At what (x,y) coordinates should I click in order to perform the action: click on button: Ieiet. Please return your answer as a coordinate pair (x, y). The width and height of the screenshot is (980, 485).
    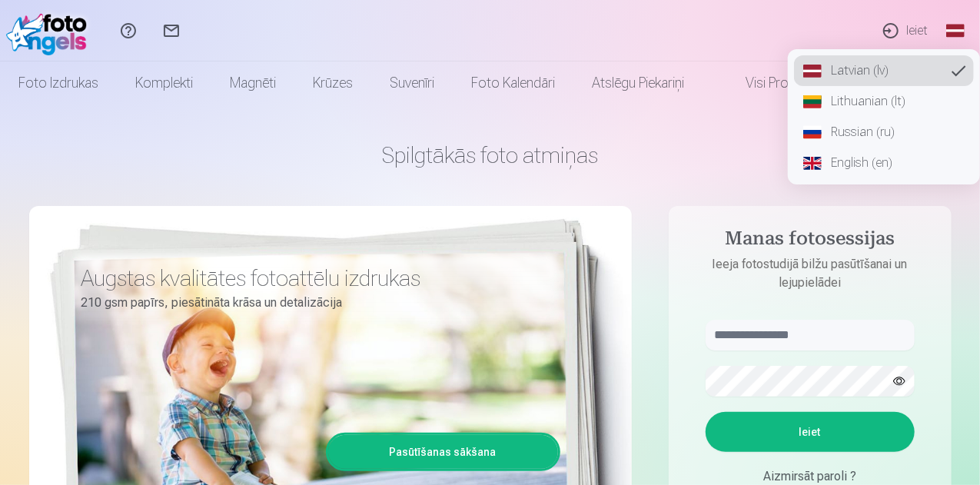
    Looking at the image, I should click on (810, 432).